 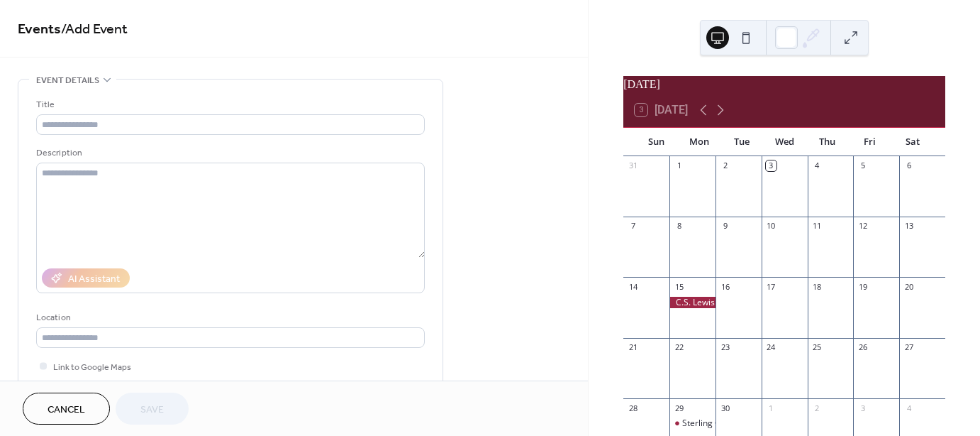 I want to click on div: C.S. Lewis Center Grand Opening and Service of Dedication, so click(x=693, y=302).